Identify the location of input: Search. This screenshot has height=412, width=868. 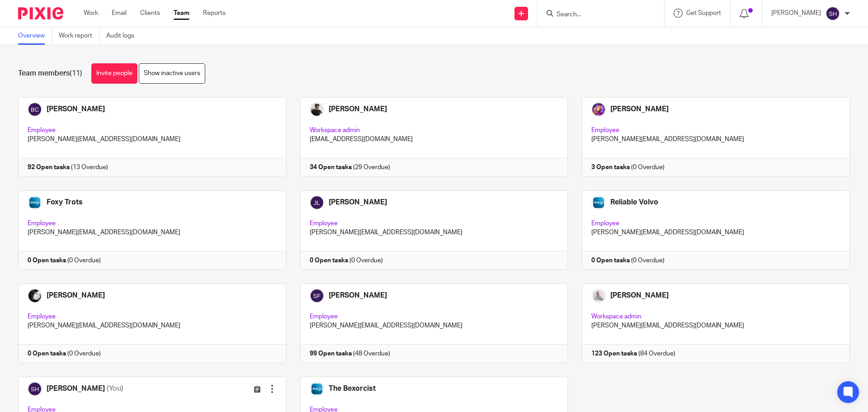
(596, 15).